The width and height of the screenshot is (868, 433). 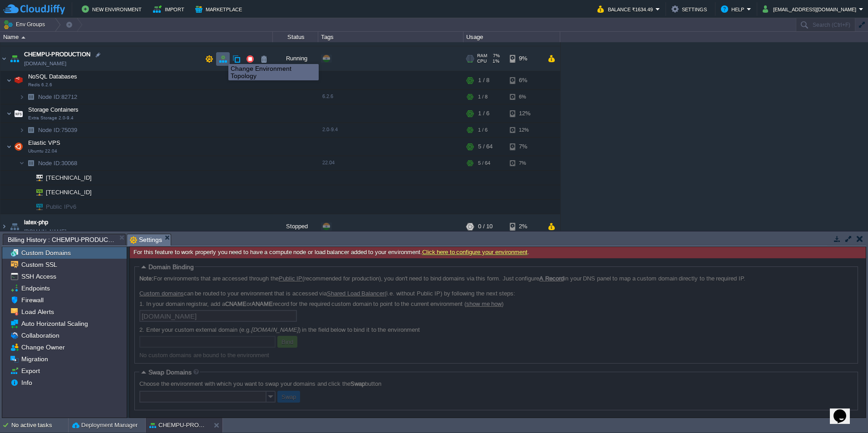 What do you see at coordinates (36, 288) in the screenshot?
I see `a: Endpoints` at bounding box center [36, 288].